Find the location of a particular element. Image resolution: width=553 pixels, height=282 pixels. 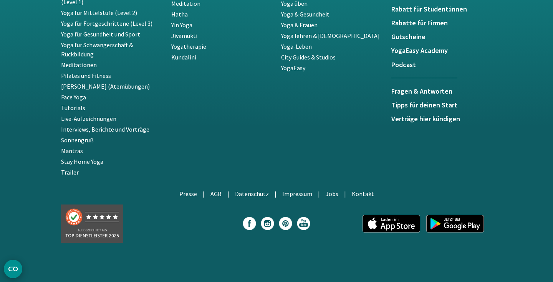

a: Yoga & Frauen is located at coordinates (299, 25).